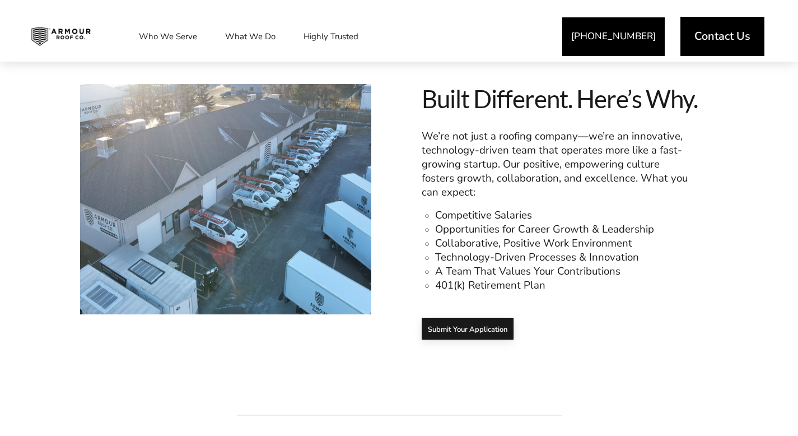 This screenshot has height=436, width=798. What do you see at coordinates (723, 36) in the screenshot?
I see `span: Contact Us` at bounding box center [723, 36].